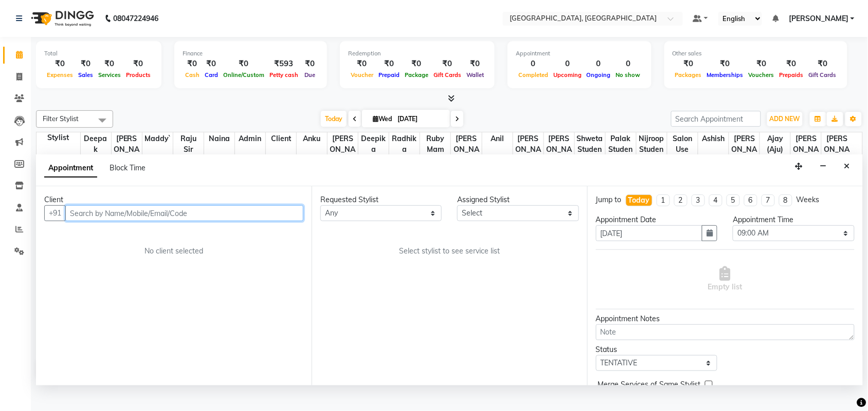 The width and height of the screenshot is (868, 411). I want to click on span: anil, so click(497, 139).